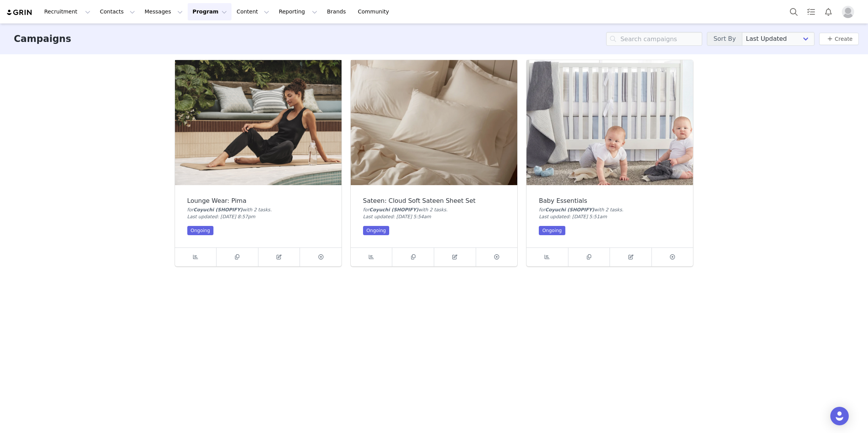 The width and height of the screenshot is (868, 433). What do you see at coordinates (298, 11) in the screenshot?
I see `button: Reporting` at bounding box center [298, 11].